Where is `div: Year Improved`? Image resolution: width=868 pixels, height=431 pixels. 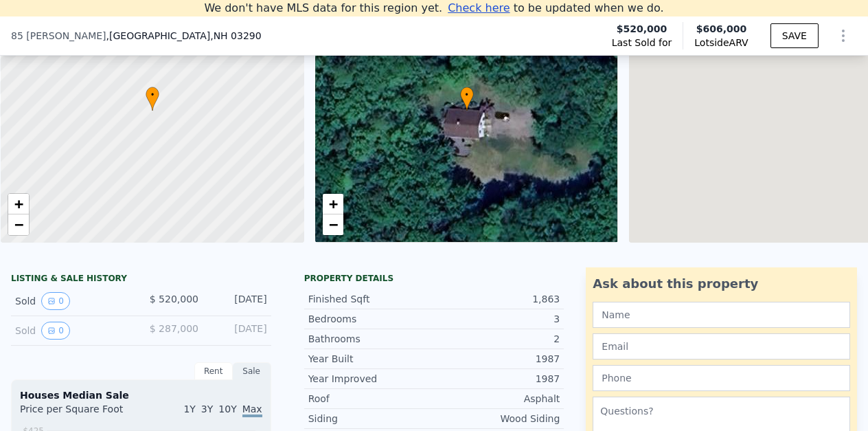 div: Year Improved is located at coordinates (371, 379).